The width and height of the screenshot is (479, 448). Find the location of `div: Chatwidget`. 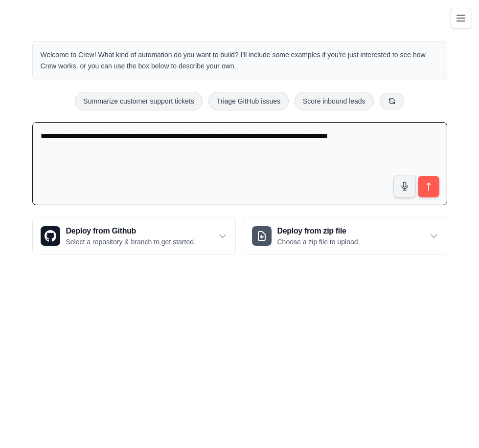

div: Chatwidget is located at coordinates (454, 425).